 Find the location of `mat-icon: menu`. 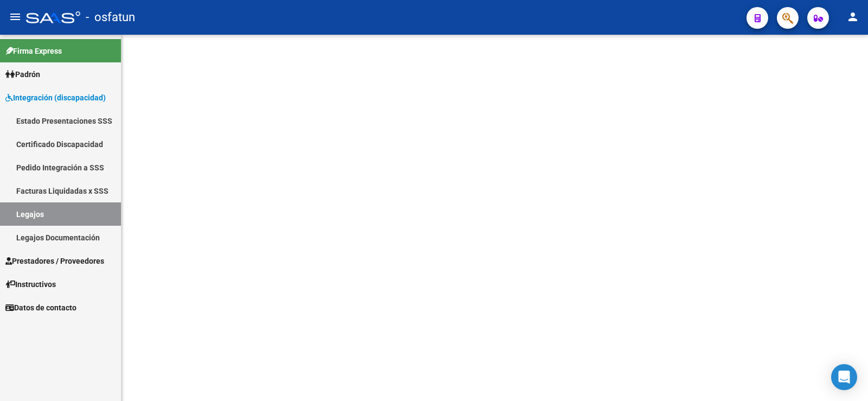

mat-icon: menu is located at coordinates (15, 17).